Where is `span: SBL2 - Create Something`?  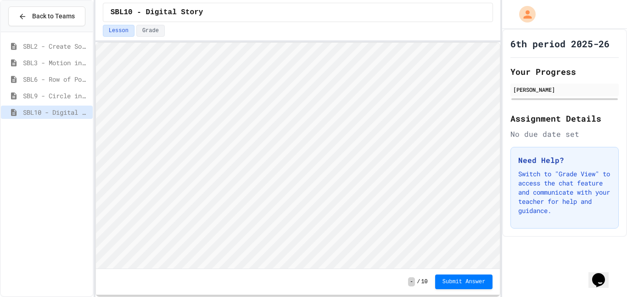
span: SBL2 - Create Something is located at coordinates (56, 46).